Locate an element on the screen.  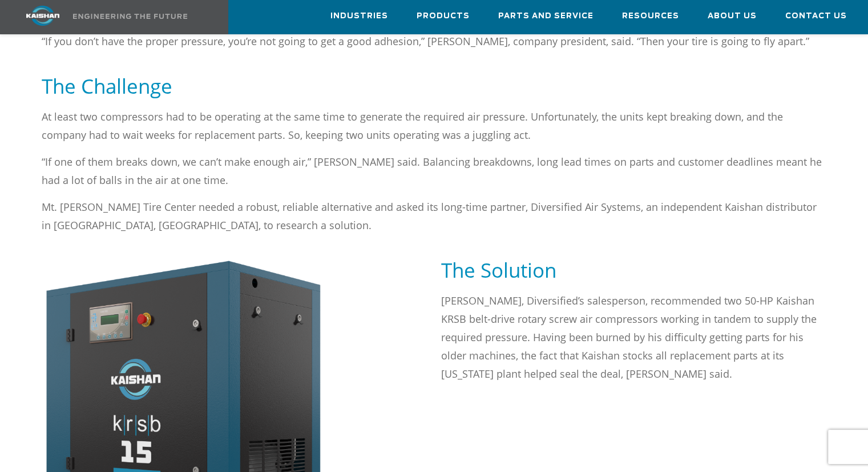
a: Products is located at coordinates (443, 16).